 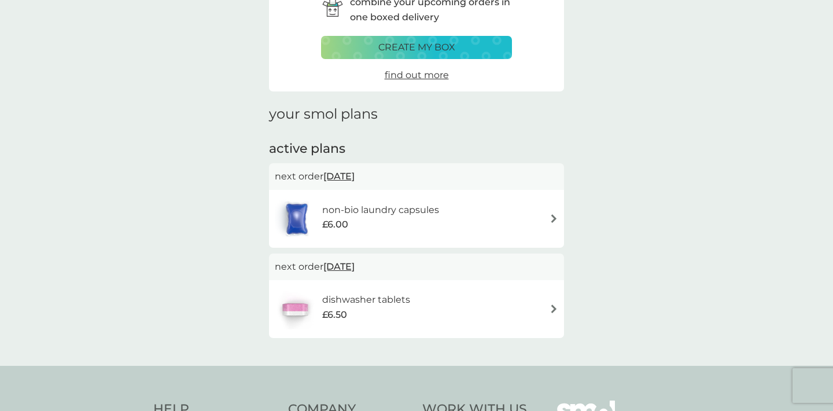 What do you see at coordinates (417, 149) in the screenshot?
I see `h2: active plans` at bounding box center [417, 149].